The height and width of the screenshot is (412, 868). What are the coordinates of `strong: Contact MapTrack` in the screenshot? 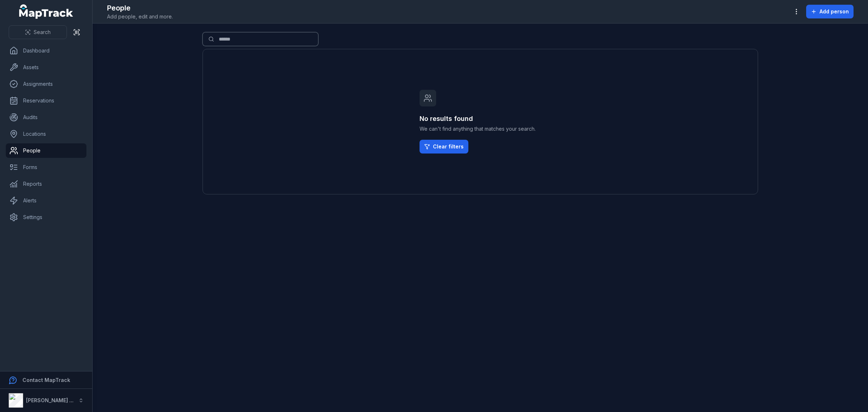 It's located at (47, 380).